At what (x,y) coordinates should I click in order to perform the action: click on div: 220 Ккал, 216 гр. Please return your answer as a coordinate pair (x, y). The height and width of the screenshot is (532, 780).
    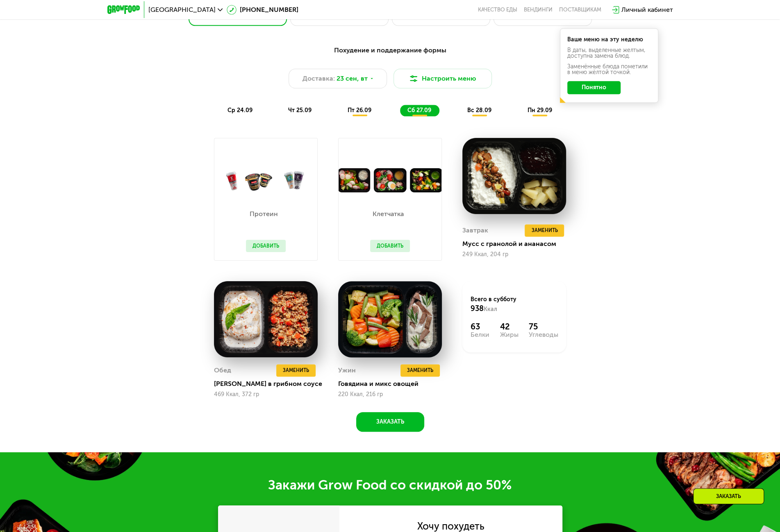
    Looking at the image, I should click on (390, 394).